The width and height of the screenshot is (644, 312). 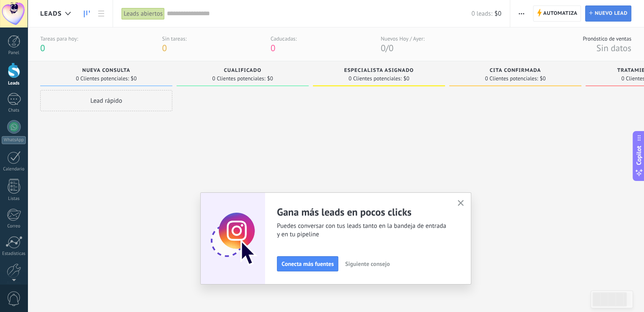 I want to click on div: Cita confirmada, so click(x=515, y=71).